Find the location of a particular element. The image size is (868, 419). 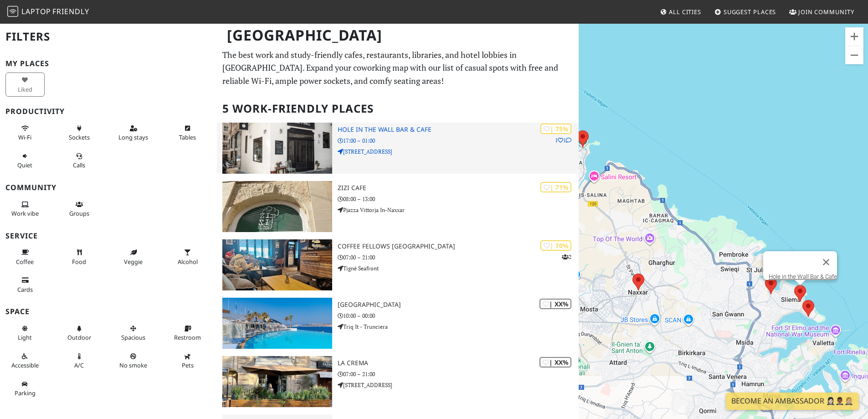

h3: Hole in the Wall Bar & Cafe is located at coordinates (458, 129).